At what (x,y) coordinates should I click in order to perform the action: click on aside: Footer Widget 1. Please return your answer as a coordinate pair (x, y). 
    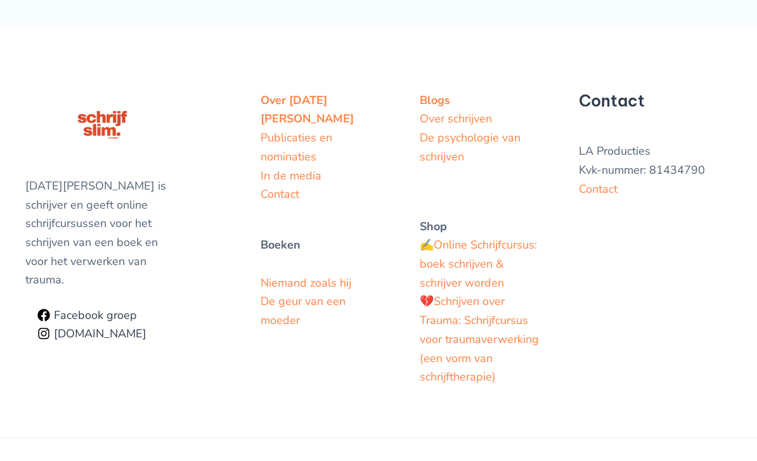
    Looking at the image, I should click on (311, 211).